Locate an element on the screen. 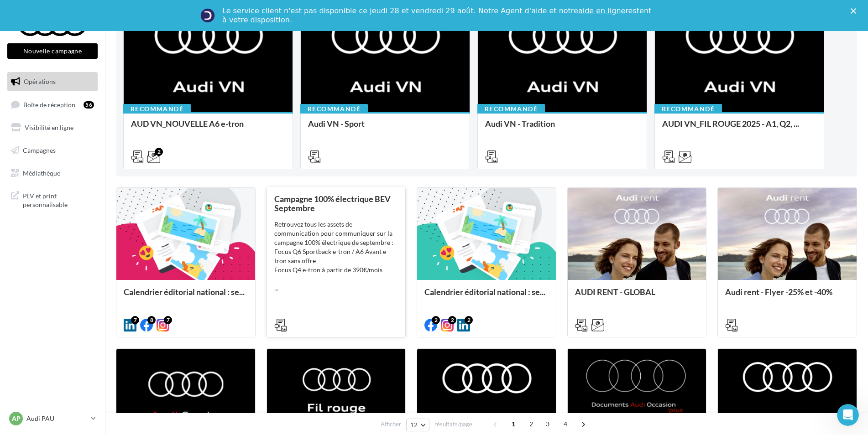 The width and height of the screenshot is (868, 435). span: 1 is located at coordinates (513, 424).